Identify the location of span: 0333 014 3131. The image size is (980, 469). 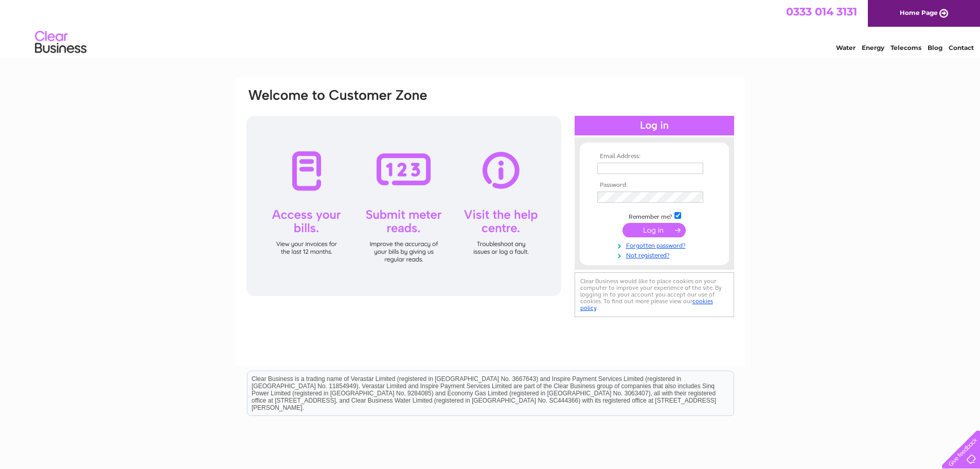
(821, 11).